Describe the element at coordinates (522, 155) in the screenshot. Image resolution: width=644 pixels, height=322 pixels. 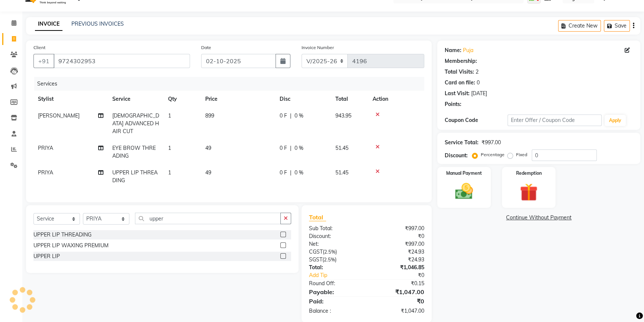
I see `label: Fixed` at that location.